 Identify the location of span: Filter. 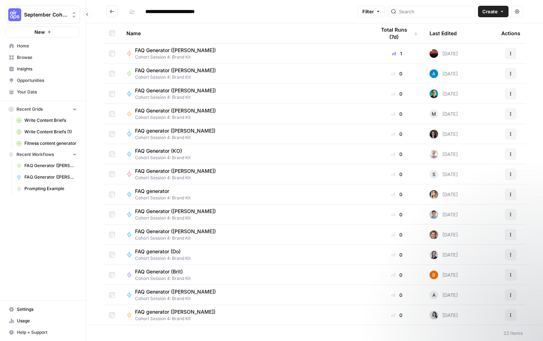
(368, 11).